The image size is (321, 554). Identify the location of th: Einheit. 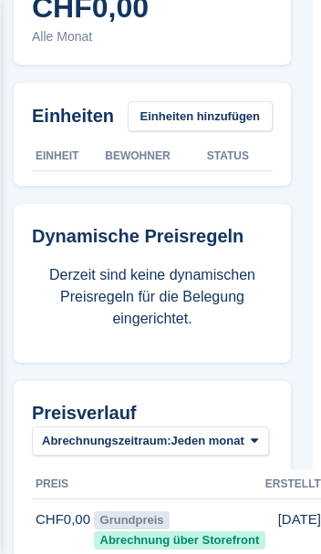
(68, 157).